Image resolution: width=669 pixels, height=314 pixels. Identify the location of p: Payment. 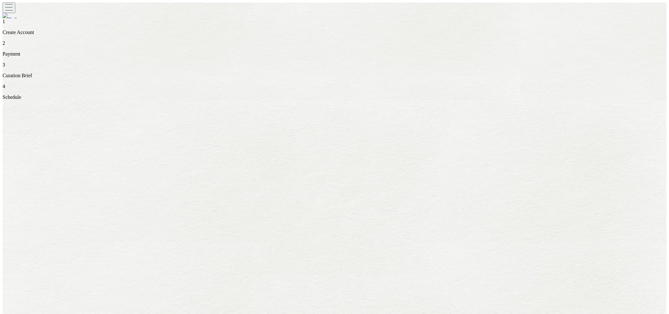
(334, 54).